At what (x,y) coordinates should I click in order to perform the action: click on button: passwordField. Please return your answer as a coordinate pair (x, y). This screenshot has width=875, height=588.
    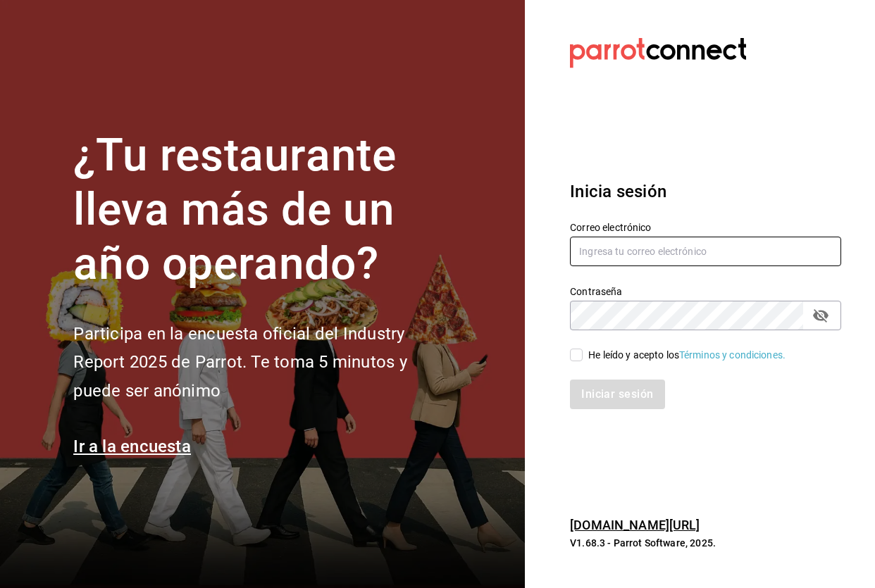
    Looking at the image, I should click on (821, 316).